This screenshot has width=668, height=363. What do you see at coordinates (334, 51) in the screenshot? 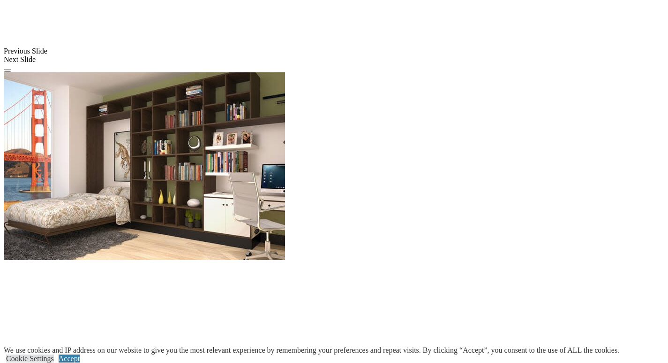
I see `div: Previous Slide` at bounding box center [334, 51].